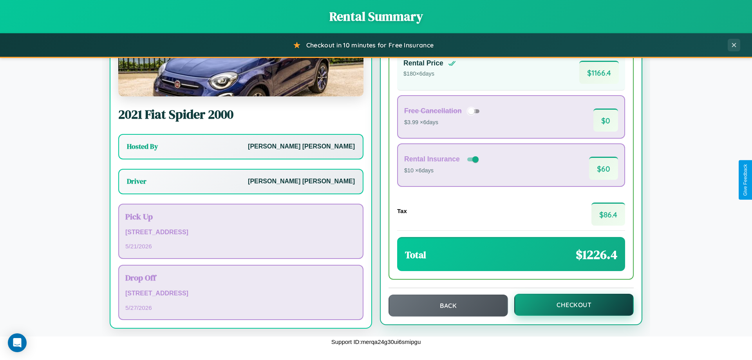  Describe the element at coordinates (608, 214) in the screenshot. I see `span: $ 86.4` at that location.